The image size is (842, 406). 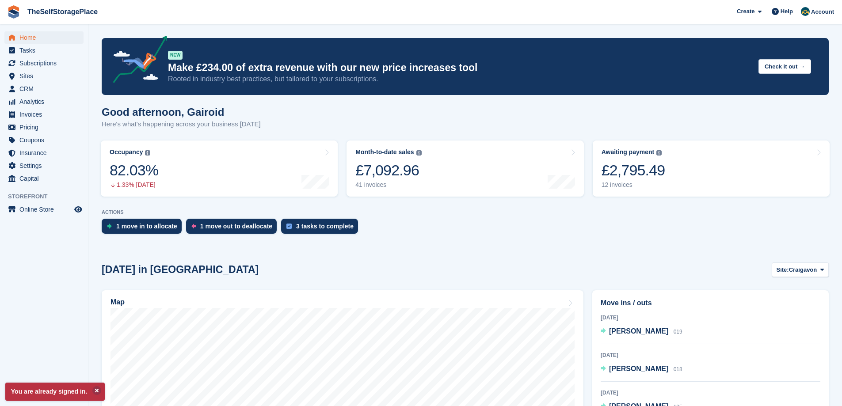 What do you see at coordinates (805, 11) in the screenshot?
I see `img: Gairoid` at bounding box center [805, 11].